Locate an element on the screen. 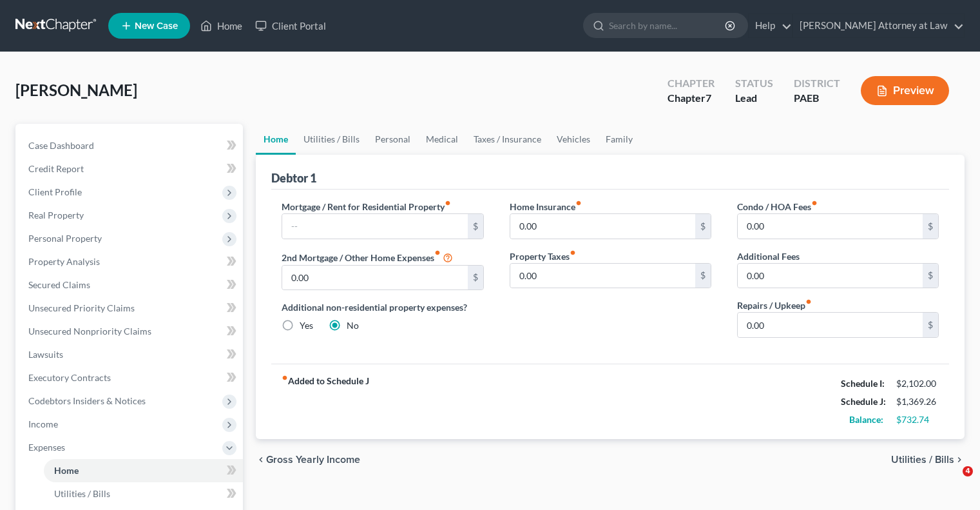 The height and width of the screenshot is (510, 980). span: Personal Property is located at coordinates (65, 238).